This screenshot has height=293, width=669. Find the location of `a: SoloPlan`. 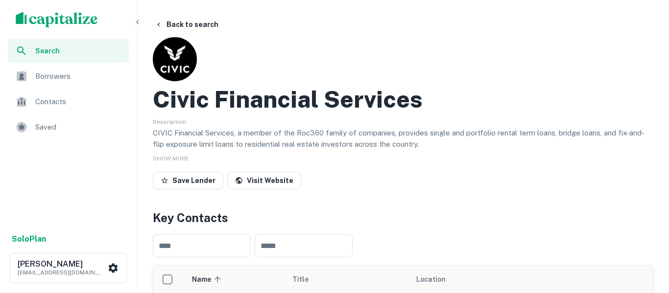

a: SoloPlan is located at coordinates (29, 240).